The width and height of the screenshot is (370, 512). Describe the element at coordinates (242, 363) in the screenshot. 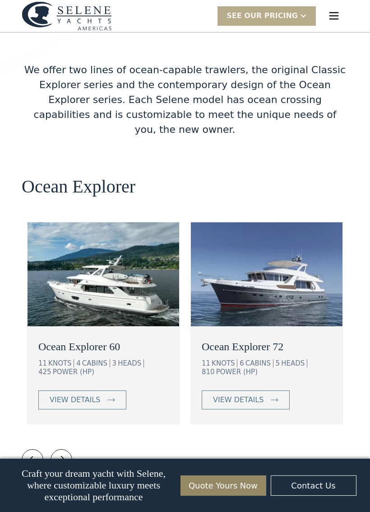

I see `div: 6` at that location.